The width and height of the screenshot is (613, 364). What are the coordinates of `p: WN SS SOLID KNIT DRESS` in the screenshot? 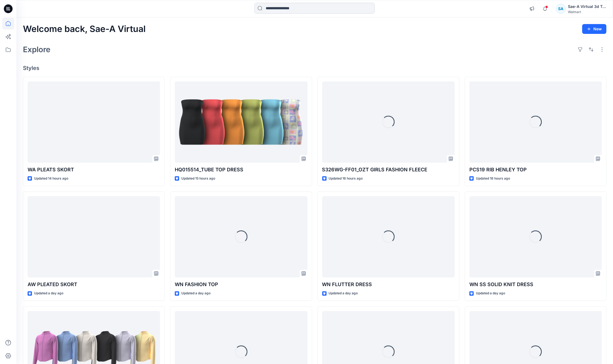 It's located at (536, 285).